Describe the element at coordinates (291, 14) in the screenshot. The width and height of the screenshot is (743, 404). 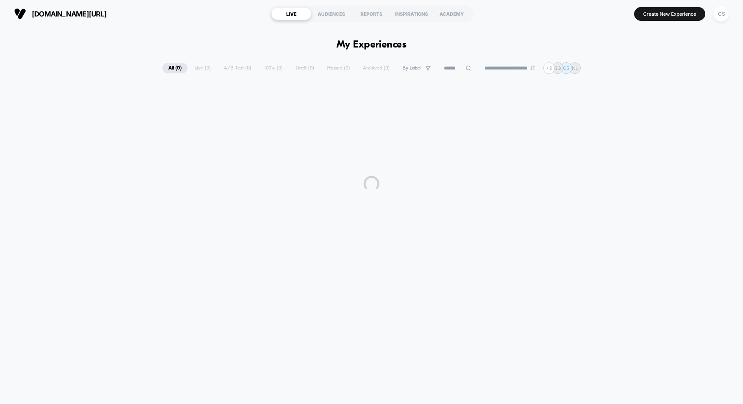
I see `div: LIVE` at that location.